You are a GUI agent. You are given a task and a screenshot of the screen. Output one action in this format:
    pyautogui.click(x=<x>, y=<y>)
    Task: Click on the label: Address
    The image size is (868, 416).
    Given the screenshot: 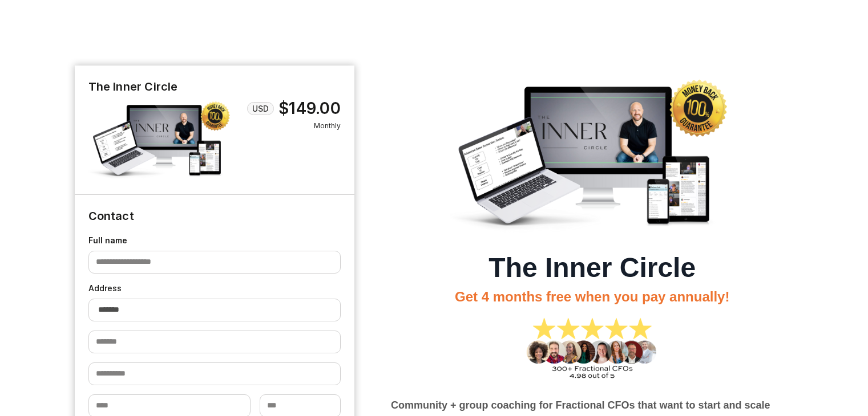 What is the action you would take?
    pyautogui.click(x=214, y=288)
    